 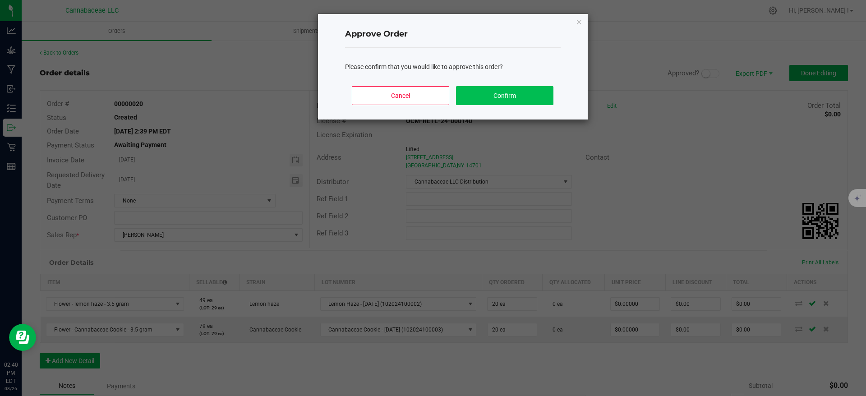 I want to click on button: Cancel, so click(x=400, y=96).